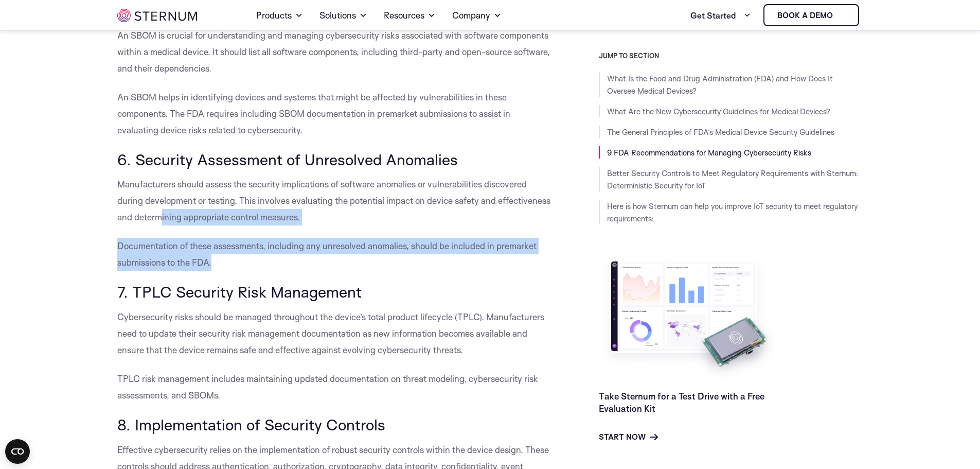 The image size is (980, 469). I want to click on a: Products, so click(280, 16).